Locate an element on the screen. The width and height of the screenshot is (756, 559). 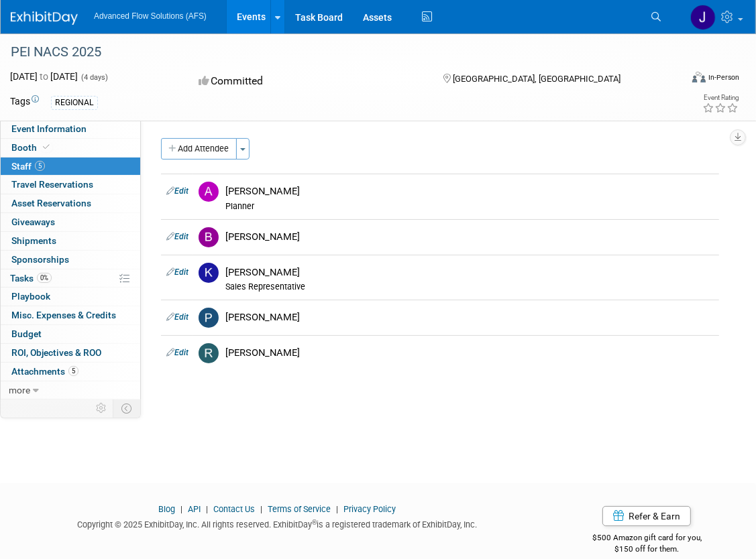
span: Misc. Expenses & Credits is located at coordinates (64, 315).